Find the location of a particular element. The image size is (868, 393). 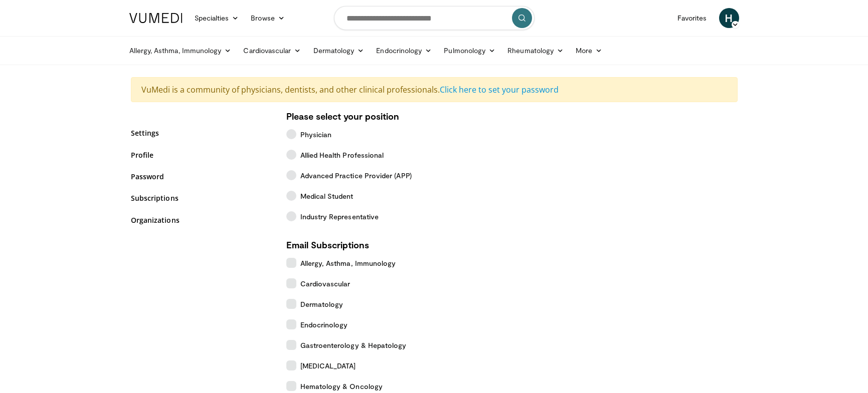

a: Subscriptions is located at coordinates (201, 198).